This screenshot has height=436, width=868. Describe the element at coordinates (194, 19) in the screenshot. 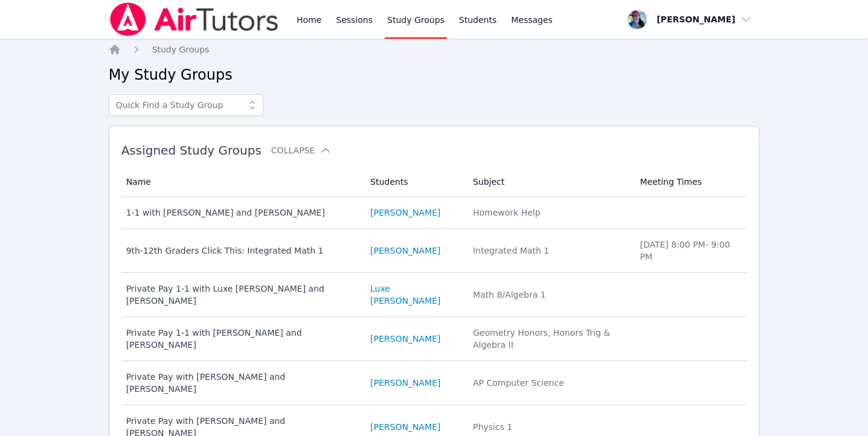

I see `img: Air Tutors` at that location.